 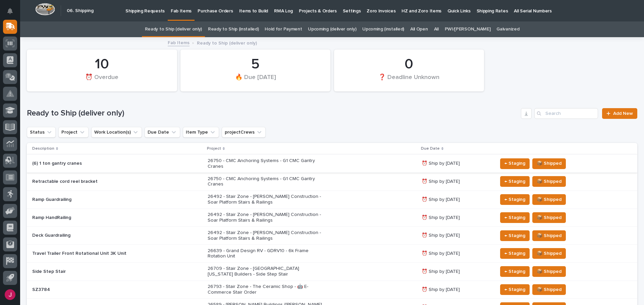 I want to click on a: Ready to Ship (installed), so click(x=233, y=29).